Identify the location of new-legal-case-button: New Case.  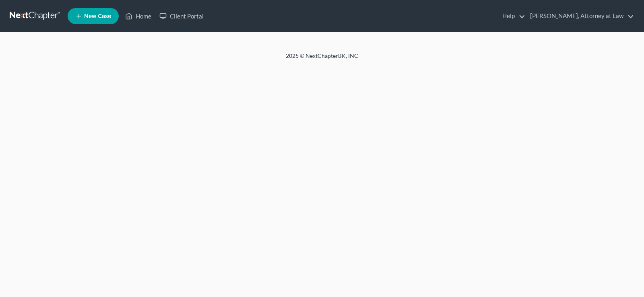
(93, 16).